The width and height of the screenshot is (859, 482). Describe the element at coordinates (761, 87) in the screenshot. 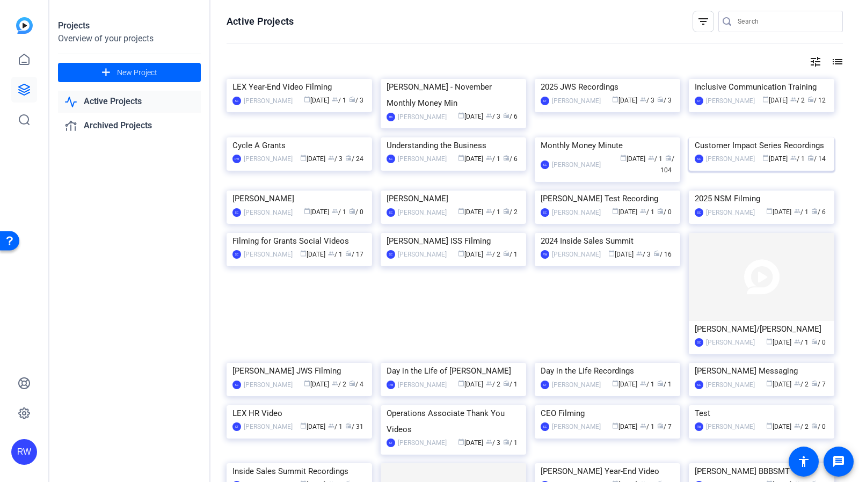

I see `div: Inclusive Communication Training` at that location.